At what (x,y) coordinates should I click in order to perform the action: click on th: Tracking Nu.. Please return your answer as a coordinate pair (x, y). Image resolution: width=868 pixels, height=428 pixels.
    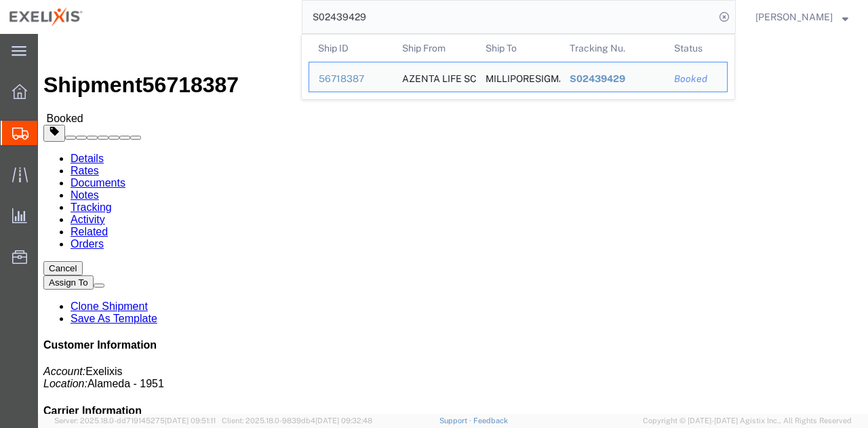
    Looking at the image, I should click on (612, 48).